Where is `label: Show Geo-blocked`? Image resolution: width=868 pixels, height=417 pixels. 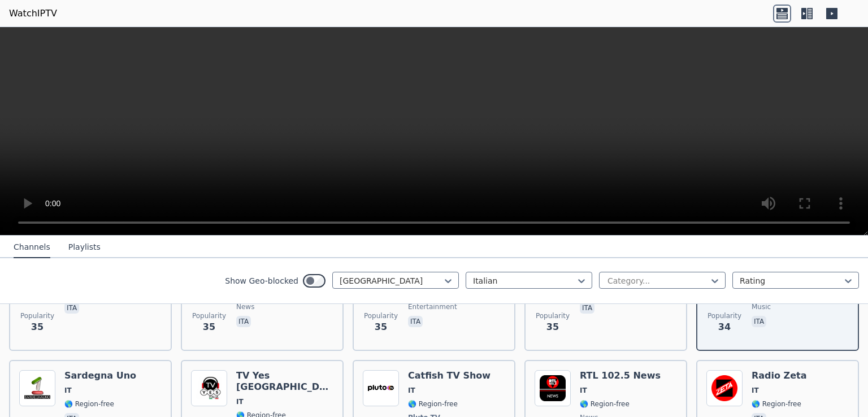
label: Show Geo-blocked is located at coordinates (261, 281).